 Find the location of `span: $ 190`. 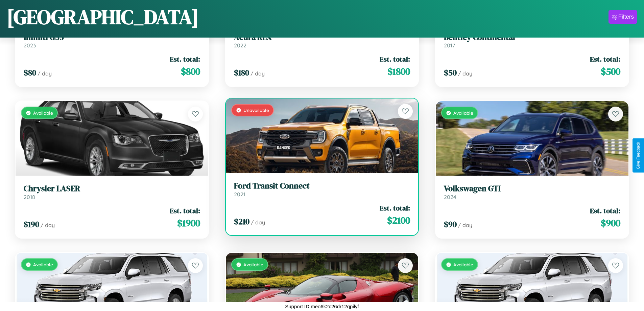

span: $ 190 is located at coordinates (31, 224).